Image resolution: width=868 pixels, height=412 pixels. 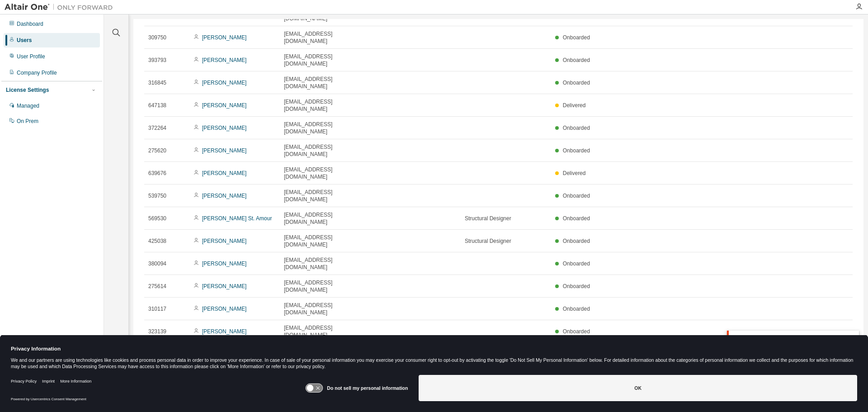 What do you see at coordinates (158, 151) in the screenshot?
I see `span: 275620` at bounding box center [158, 151].